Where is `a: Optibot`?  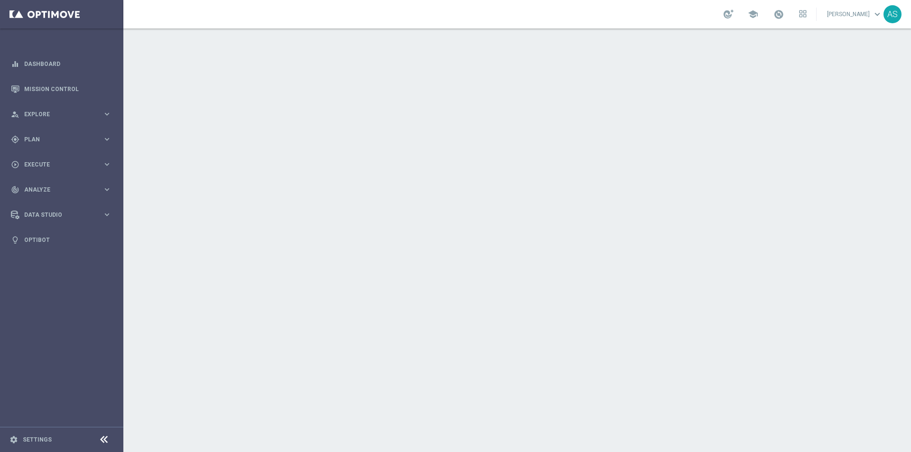
a: Optibot is located at coordinates (68, 240).